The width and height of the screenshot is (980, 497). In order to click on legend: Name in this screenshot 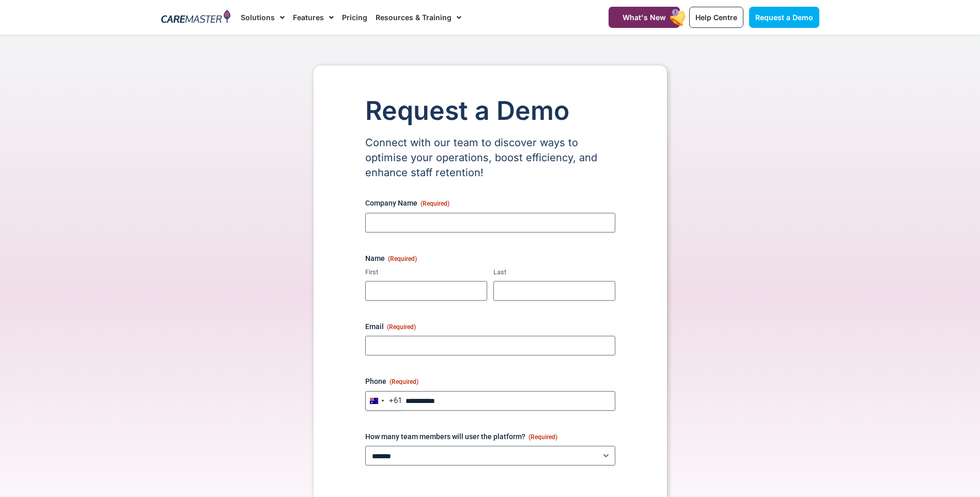, I will do `click(391, 258)`.